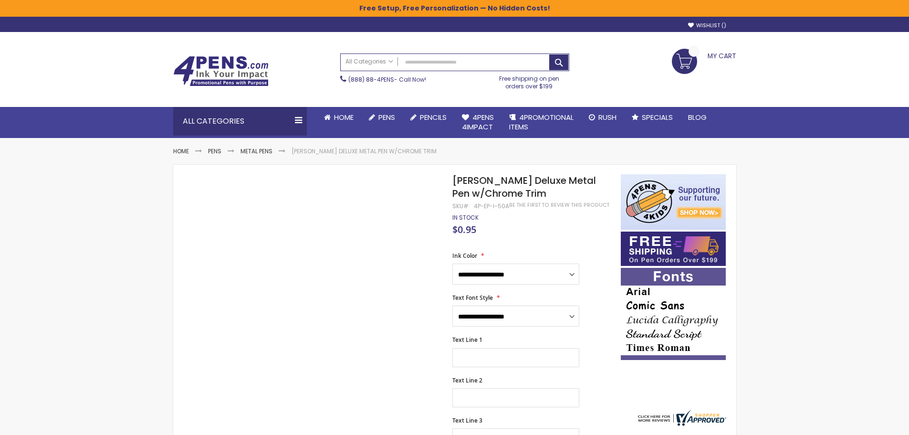 This screenshot has width=909, height=435. I want to click on img: 4pens.com widget logo, so click(681, 417).